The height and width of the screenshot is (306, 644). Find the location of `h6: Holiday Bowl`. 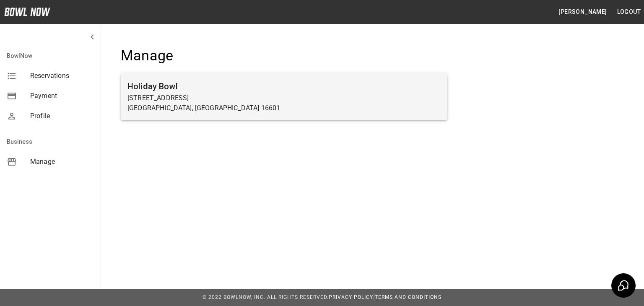

h6: Holiday Bowl is located at coordinates (284, 86).